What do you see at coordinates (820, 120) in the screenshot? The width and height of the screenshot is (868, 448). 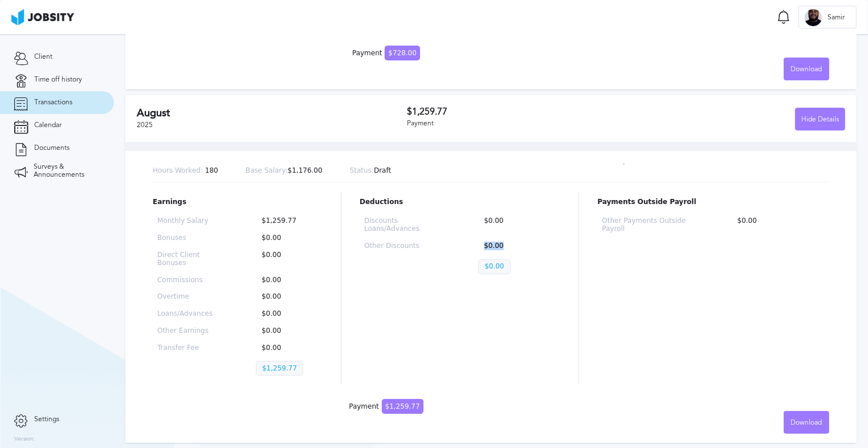 I see `div: Hide Details` at bounding box center [820, 120].